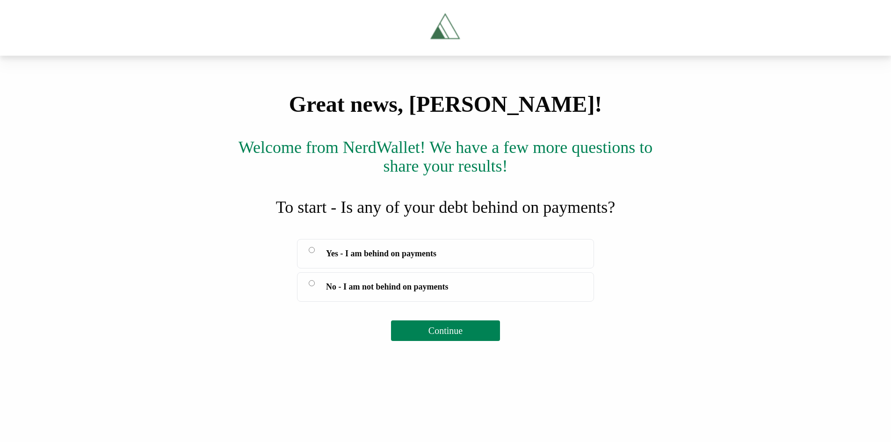 The width and height of the screenshot is (891, 442). What do you see at coordinates (445, 331) in the screenshot?
I see `button: Continue` at bounding box center [445, 331].